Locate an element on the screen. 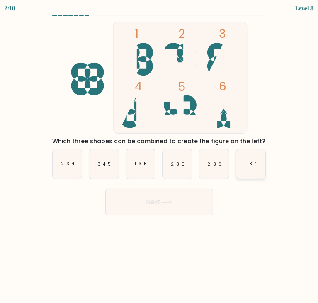 This screenshot has width=318, height=303. tspan: 6 is located at coordinates (222, 86).